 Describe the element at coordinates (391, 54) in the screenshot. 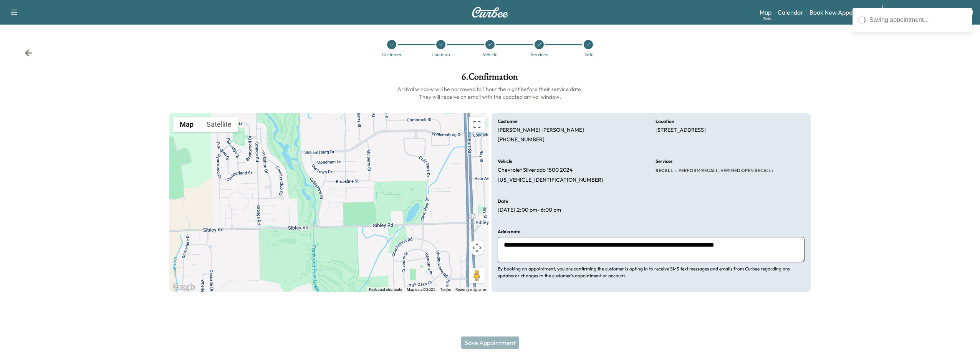

I see `div: Customer` at that location.